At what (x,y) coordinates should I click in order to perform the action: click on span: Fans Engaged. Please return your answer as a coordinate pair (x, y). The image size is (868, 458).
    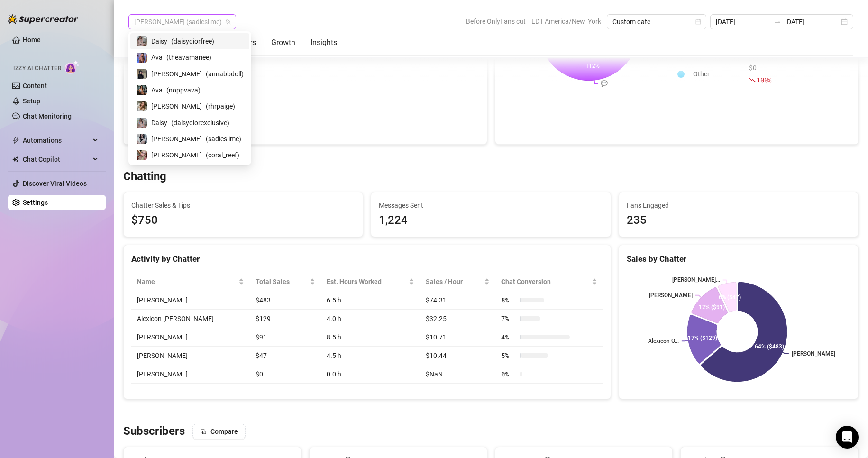
    Looking at the image, I should click on (738, 205).